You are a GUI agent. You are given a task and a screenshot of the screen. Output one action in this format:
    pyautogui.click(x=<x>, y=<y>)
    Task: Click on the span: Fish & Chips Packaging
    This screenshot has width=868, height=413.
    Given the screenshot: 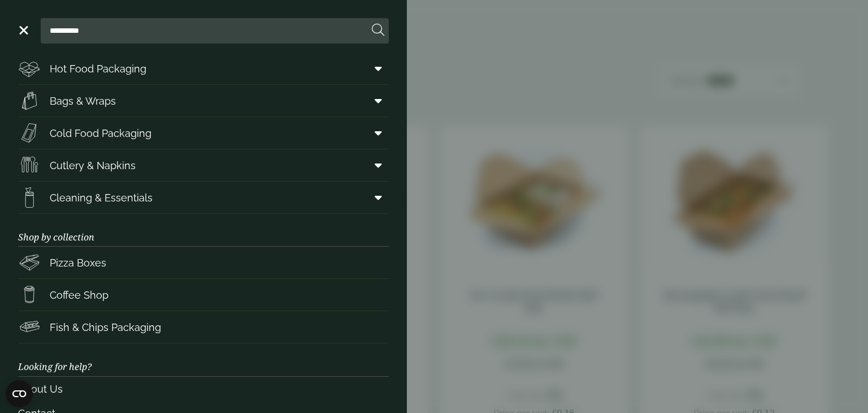 What is the action you would take?
    pyautogui.click(x=105, y=327)
    